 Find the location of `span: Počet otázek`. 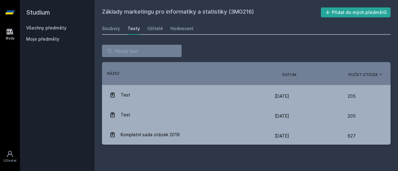

span: Počet otázek is located at coordinates (363, 75).